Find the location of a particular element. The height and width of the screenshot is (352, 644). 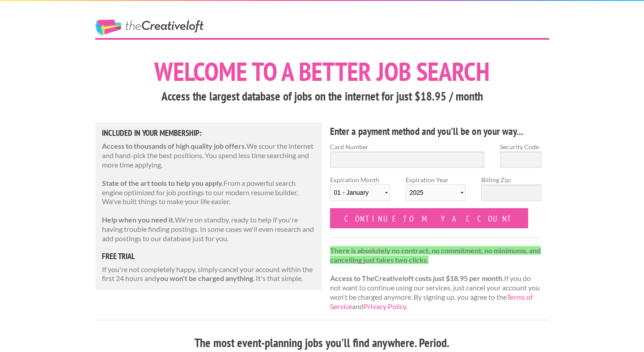

h5: free trial is located at coordinates (209, 257).